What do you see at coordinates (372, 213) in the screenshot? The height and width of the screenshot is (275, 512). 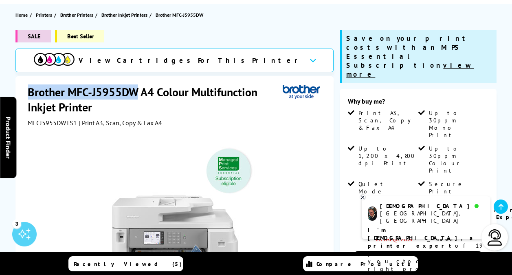 I see `img: chris-livechat.png` at bounding box center [372, 213].